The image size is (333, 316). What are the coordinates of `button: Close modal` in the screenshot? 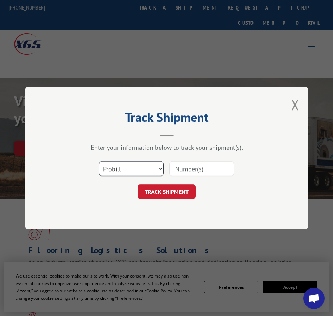 It's located at (295, 104).